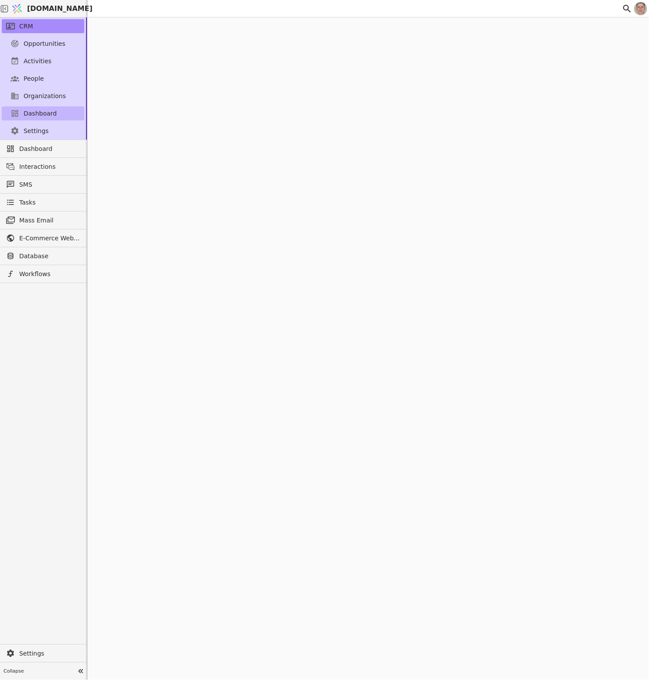 Image resolution: width=649 pixels, height=680 pixels. Describe the element at coordinates (43, 203) in the screenshot. I see `a: Tasks` at that location.